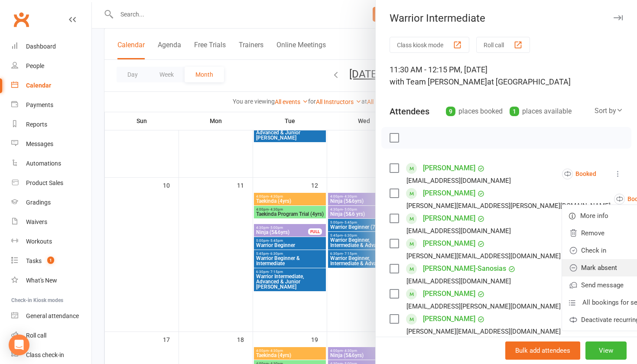  Describe the element at coordinates (36, 335) in the screenshot. I see `div: Roll call` at that location.